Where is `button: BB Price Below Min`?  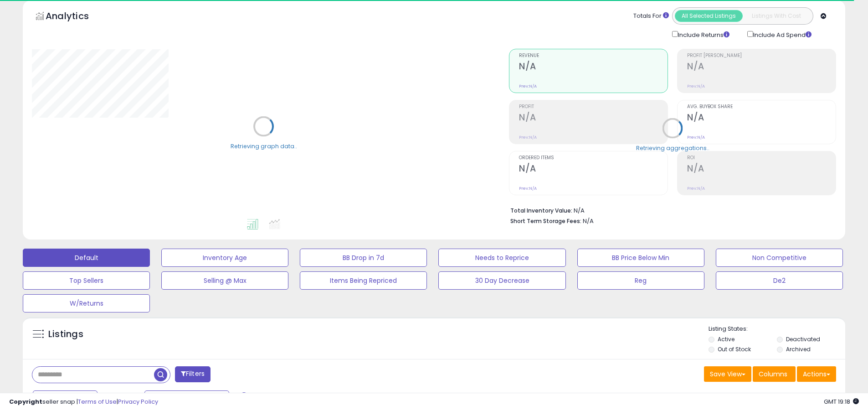 button: BB Price Below Min is located at coordinates (641, 258).